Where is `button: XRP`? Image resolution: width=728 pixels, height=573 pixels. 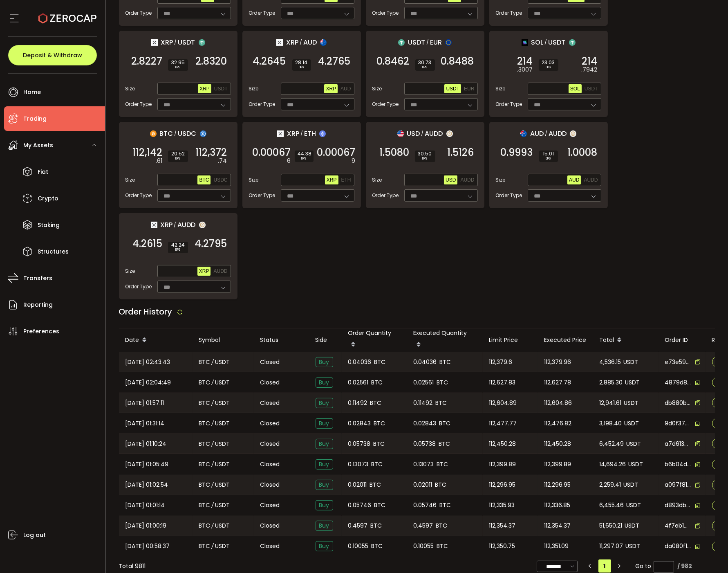 button: XRP is located at coordinates (204, 271).